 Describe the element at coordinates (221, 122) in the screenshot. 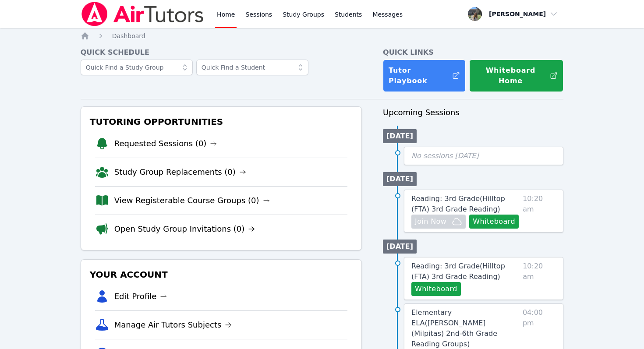

I see `h3: Tutoring Opportunities` at that location.